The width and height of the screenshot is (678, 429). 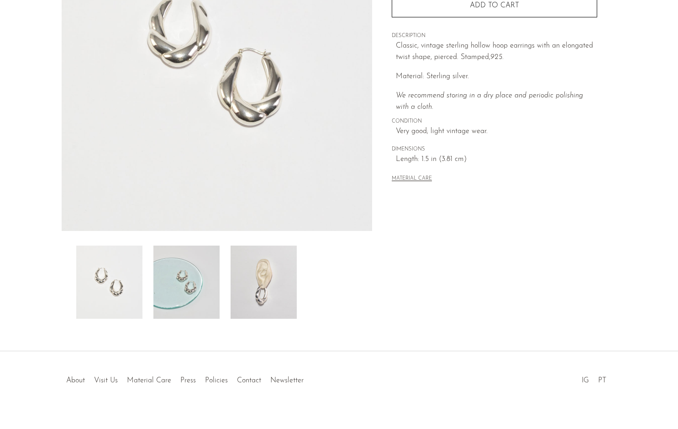 What do you see at coordinates (188, 380) in the screenshot?
I see `a: Press` at bounding box center [188, 380].